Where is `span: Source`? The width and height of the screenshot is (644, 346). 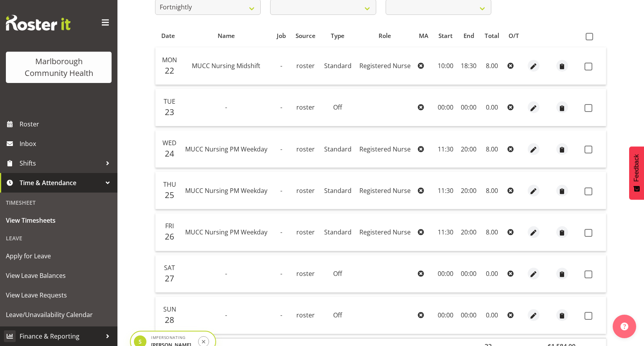
span: Source is located at coordinates (305, 36).